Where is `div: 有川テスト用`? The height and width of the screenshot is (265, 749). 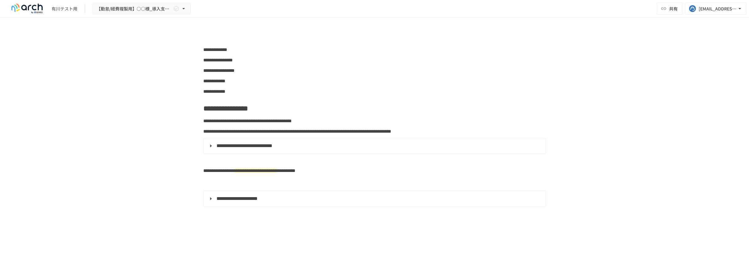 div: 有川テスト用 is located at coordinates (65, 9).